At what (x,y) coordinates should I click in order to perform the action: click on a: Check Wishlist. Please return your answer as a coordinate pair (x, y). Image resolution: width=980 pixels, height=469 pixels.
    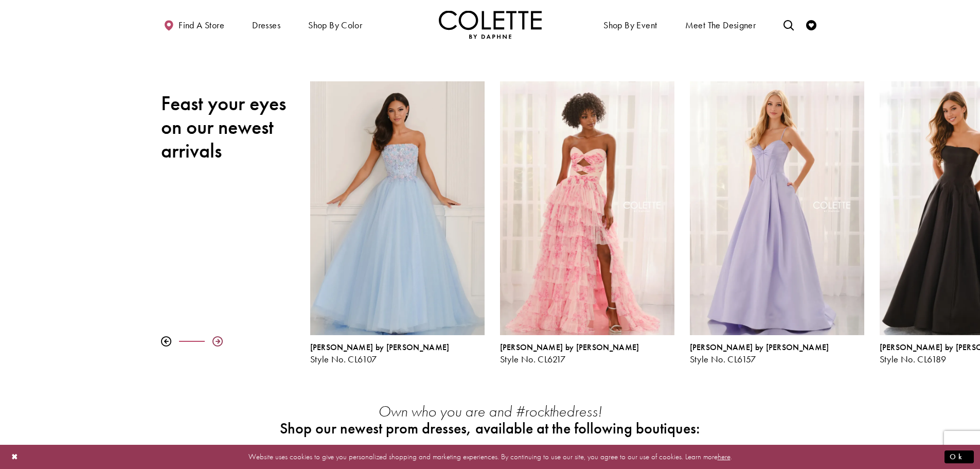
    Looking at the image, I should click on (811, 24).